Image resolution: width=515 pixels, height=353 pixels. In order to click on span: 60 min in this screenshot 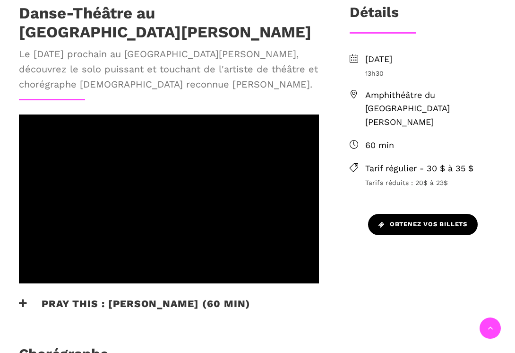, I will do `click(430, 145)`.